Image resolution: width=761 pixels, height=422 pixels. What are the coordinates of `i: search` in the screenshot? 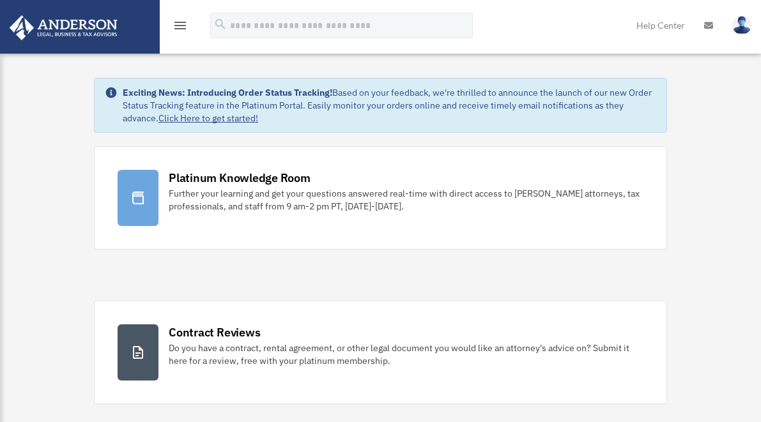 It's located at (220, 24).